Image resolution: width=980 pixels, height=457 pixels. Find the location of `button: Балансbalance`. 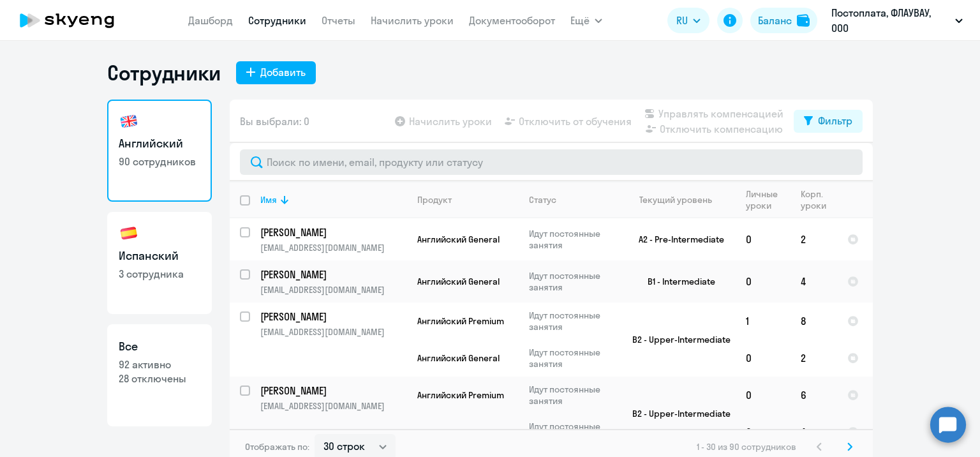

button: Балансbalance is located at coordinates (784, 21).